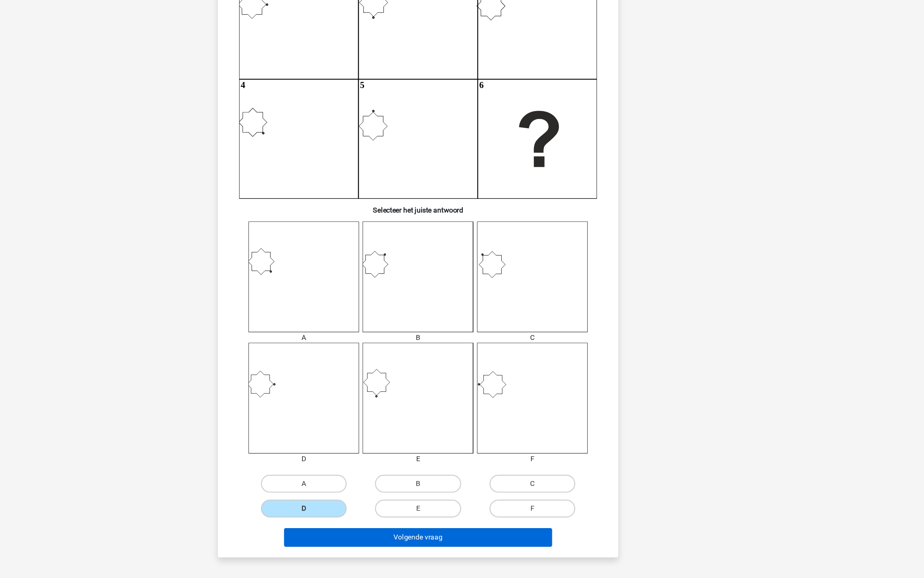  Describe the element at coordinates (462, 358) in the screenshot. I see `div: B` at that location.